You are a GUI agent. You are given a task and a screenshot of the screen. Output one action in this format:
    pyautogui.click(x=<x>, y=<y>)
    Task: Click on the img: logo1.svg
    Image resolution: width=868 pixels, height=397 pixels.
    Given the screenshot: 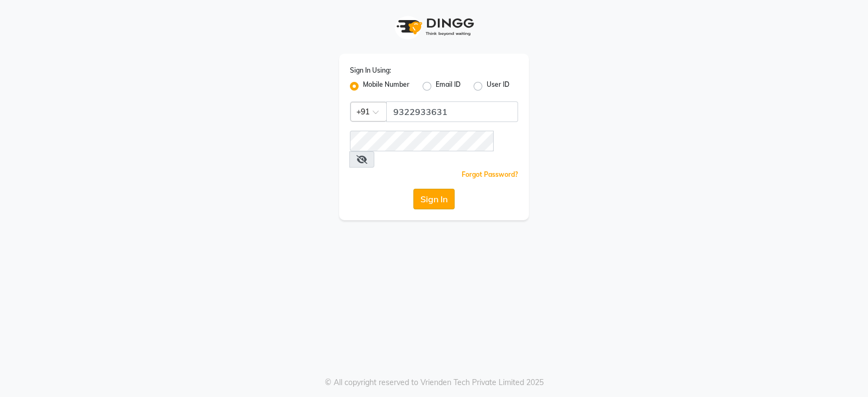 What is the action you would take?
    pyautogui.click(x=434, y=26)
    